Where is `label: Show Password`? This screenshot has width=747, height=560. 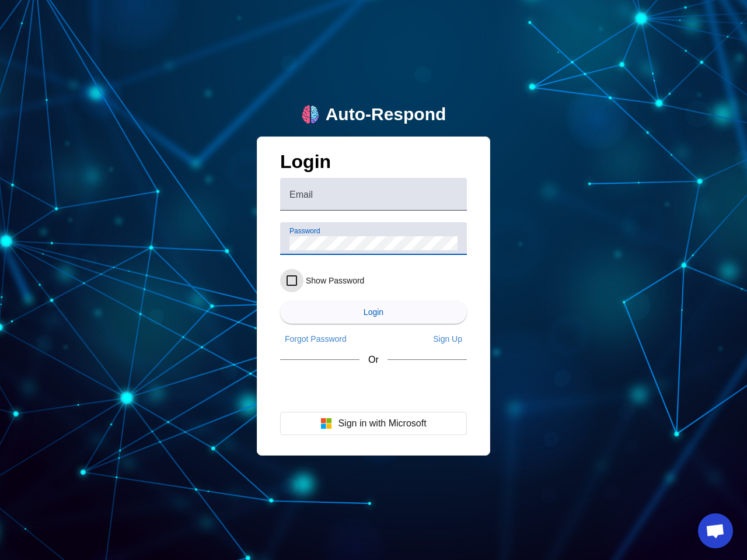 label: Show Password is located at coordinates (334, 280).